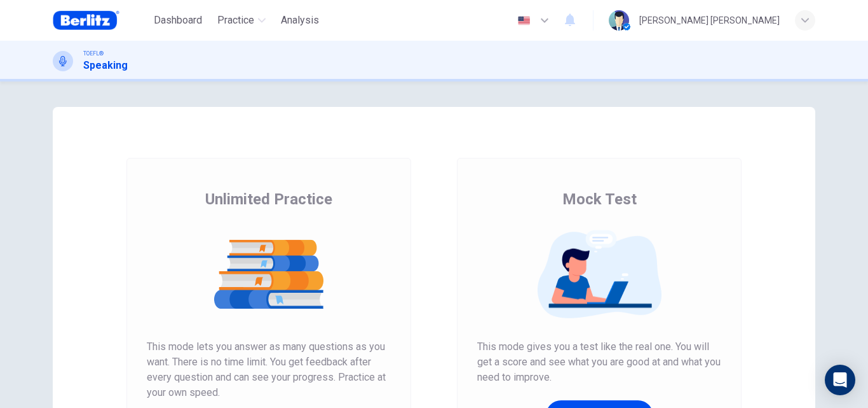  Describe the element at coordinates (178, 20) in the screenshot. I see `a: Dashboard` at that location.